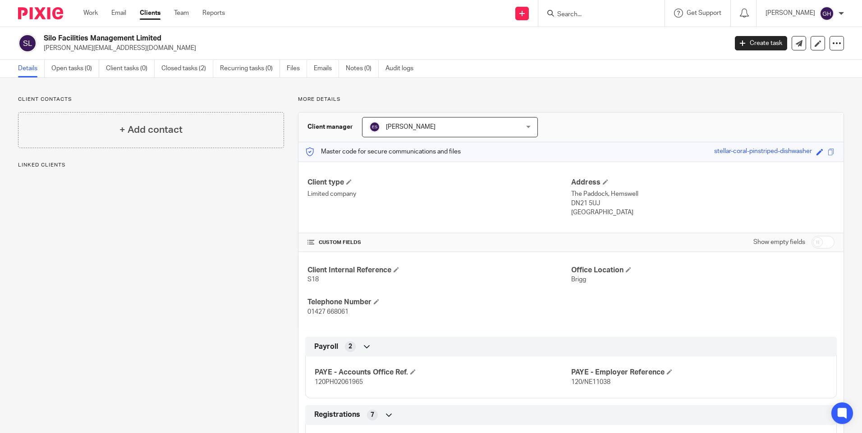 The width and height of the screenshot is (862, 433). What do you see at coordinates (762, 152) in the screenshot?
I see `div: stellar-coral-pinstriped-dishwasher` at bounding box center [762, 152].